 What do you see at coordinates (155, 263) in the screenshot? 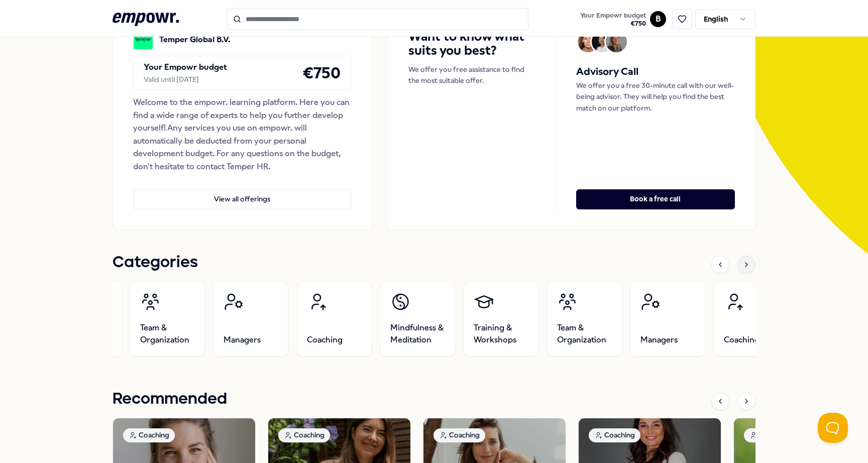
I see `h1: Categories` at bounding box center [155, 263].